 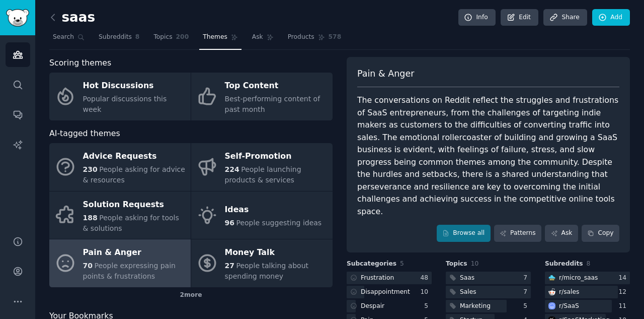 What do you see at coordinates (229, 265) in the screenshot?
I see `span: 27` at bounding box center [229, 265].